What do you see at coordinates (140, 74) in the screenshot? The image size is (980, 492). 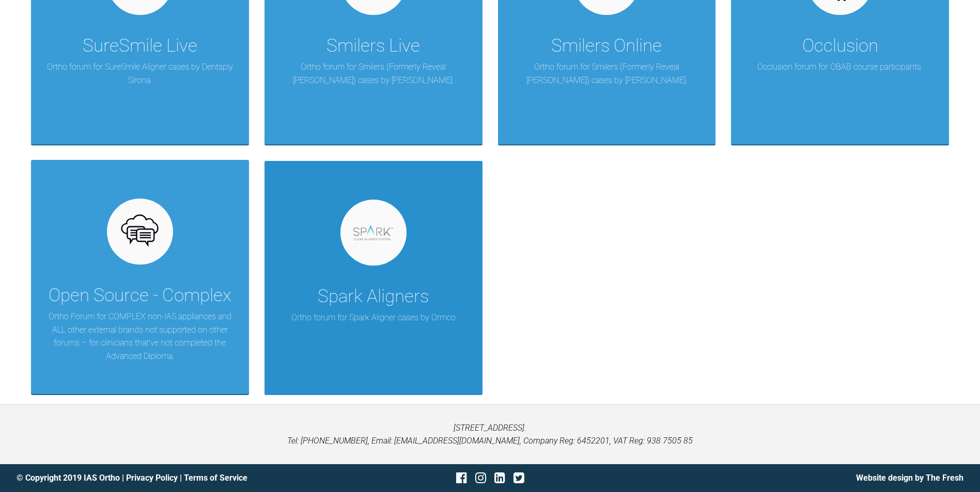 I see `p: Ortho forum for SureSmile Aligner cases by Dentsply Sirona.` at bounding box center [140, 74].